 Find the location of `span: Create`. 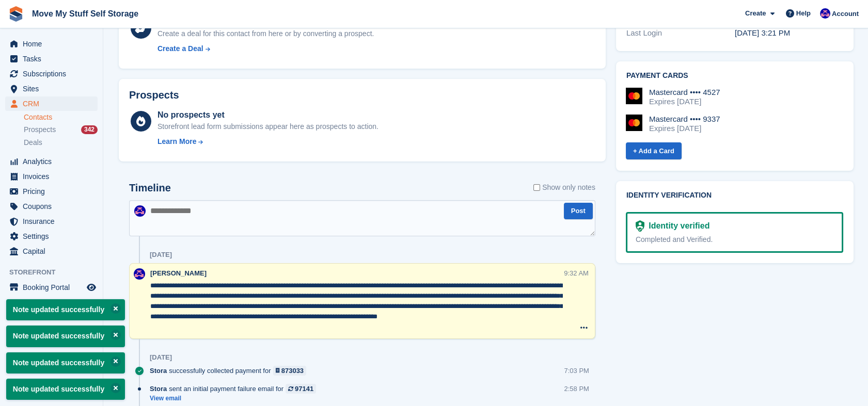

span: Create is located at coordinates (755, 14).